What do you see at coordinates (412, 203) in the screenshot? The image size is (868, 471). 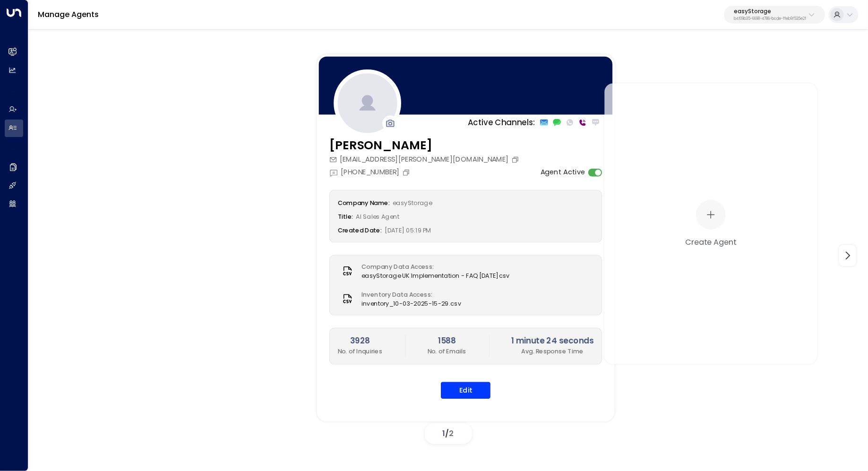 I see `span: easyStorage` at bounding box center [412, 203].